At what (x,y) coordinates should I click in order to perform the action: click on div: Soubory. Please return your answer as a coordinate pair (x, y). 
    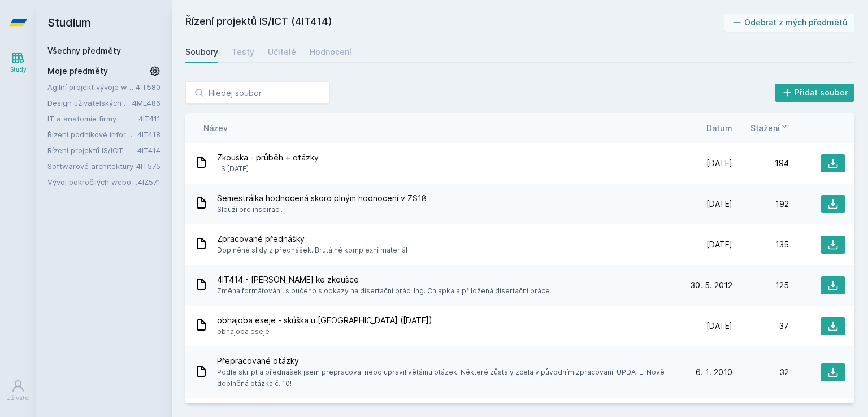
    Looking at the image, I should click on (201, 52).